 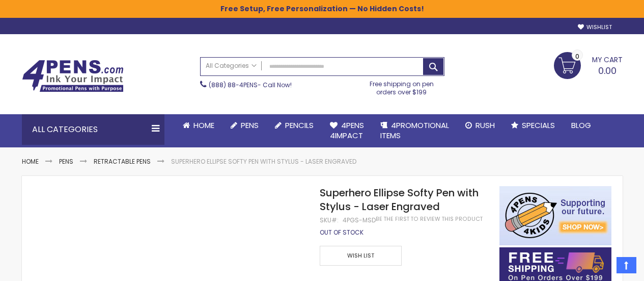 I want to click on a: Blog, so click(x=581, y=126).